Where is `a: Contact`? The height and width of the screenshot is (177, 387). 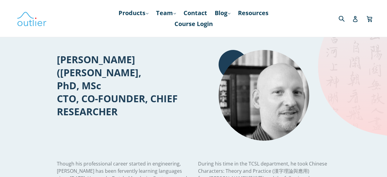 a: Contact is located at coordinates (196, 13).